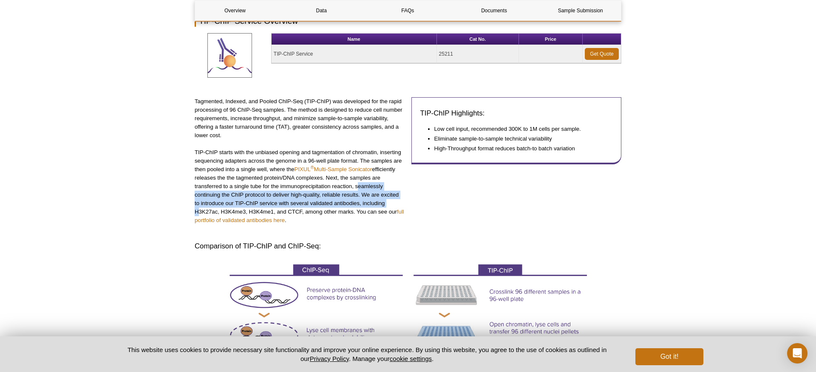 The image size is (816, 372). What do you see at coordinates (300, 119) in the screenshot?
I see `p: Tagmented, Indexed, and Pooled ChIP-Seq (TIP-ChIP) was developed for the rapid processing of 96 C...` at bounding box center [300, 119].